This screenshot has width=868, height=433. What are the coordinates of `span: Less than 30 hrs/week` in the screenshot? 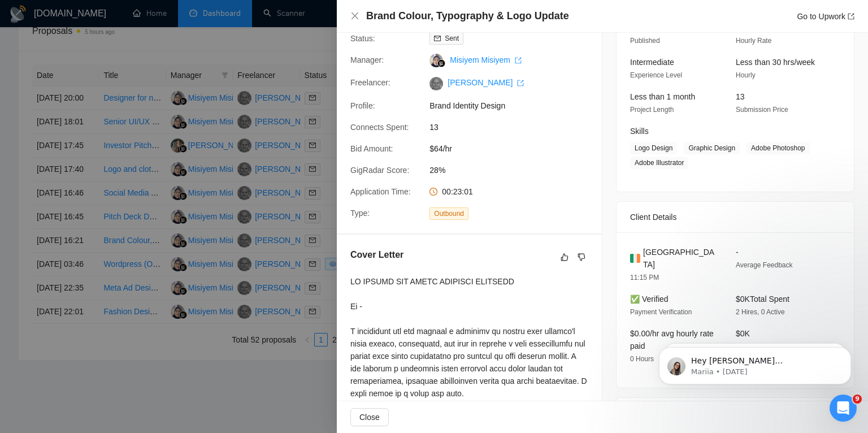 It's located at (775, 62).